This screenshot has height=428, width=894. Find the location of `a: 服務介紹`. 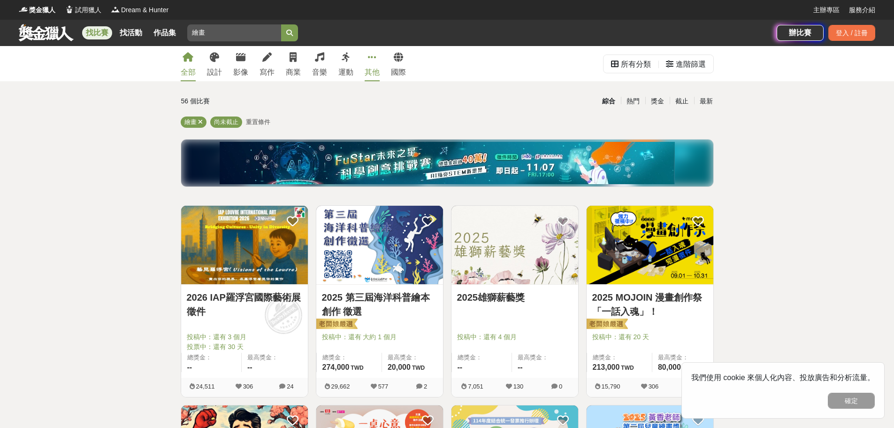

a: 服務介紹 is located at coordinates (862, 10).